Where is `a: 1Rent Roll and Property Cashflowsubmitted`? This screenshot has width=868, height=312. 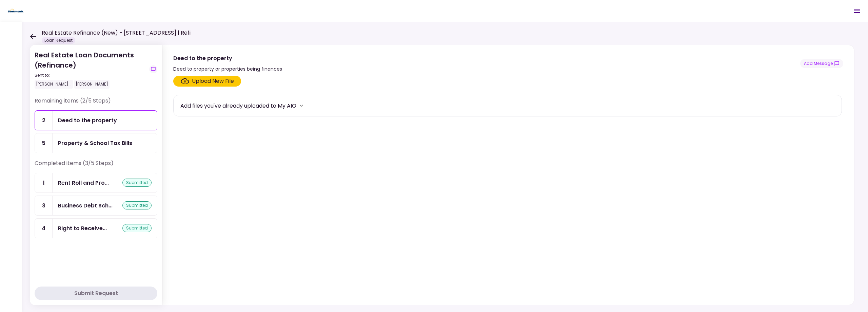 a: 1Rent Roll and Property Cashflowsubmitted is located at coordinates (96, 183).